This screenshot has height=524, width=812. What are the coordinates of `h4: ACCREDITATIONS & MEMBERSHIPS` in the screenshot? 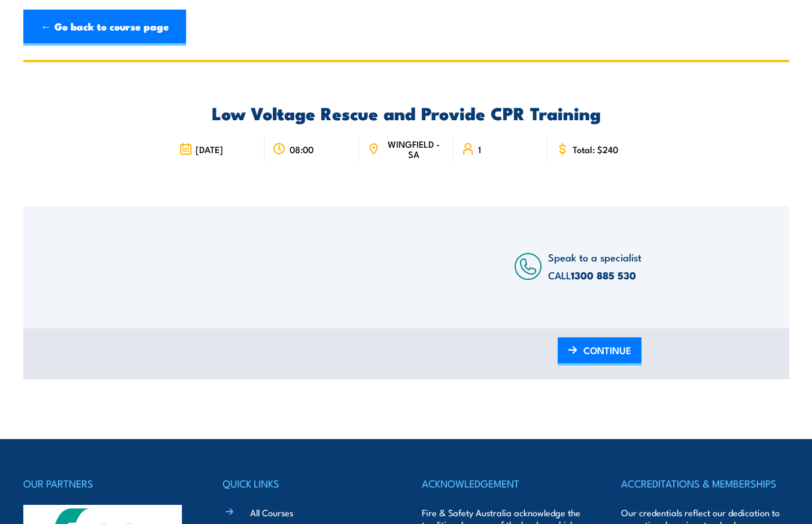 It's located at (705, 484).